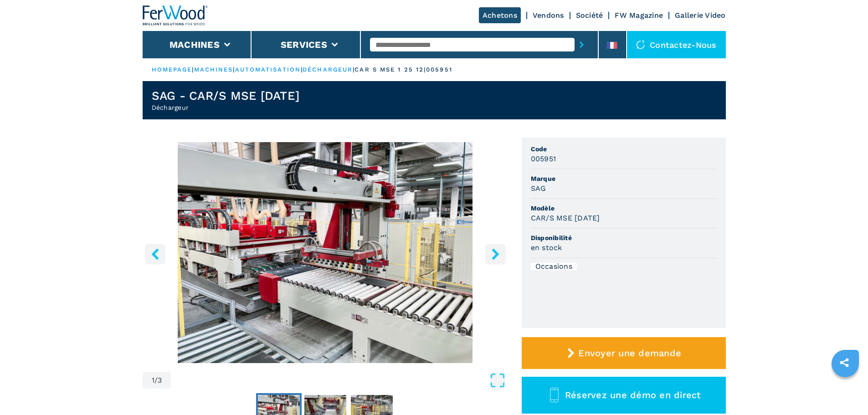 This screenshot has height=415, width=868. What do you see at coordinates (589, 15) in the screenshot?
I see `a: Société` at bounding box center [589, 15].